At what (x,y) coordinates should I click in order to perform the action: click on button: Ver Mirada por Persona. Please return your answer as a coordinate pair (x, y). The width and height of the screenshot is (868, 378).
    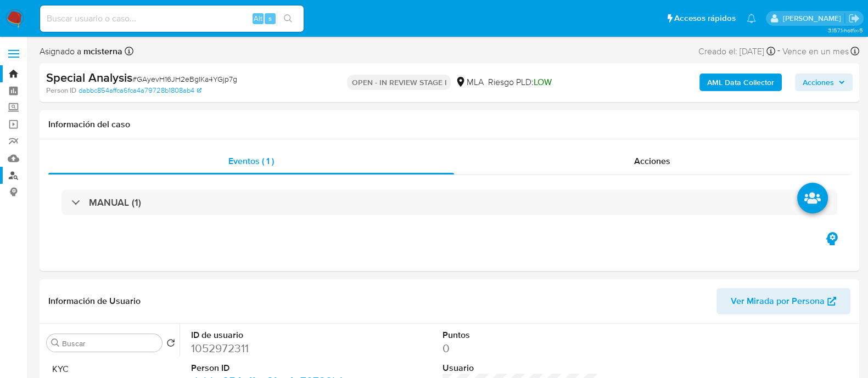
    Looking at the image, I should click on (784, 301).